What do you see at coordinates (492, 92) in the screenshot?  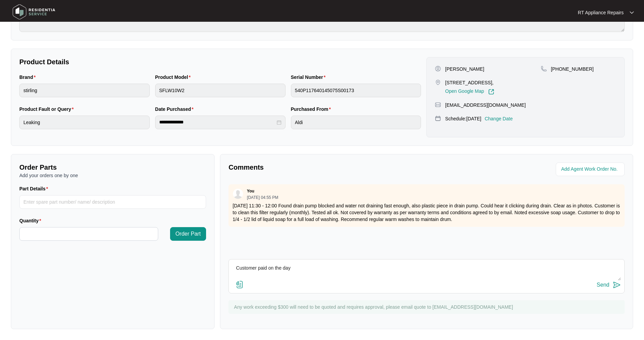 I see `img: Link-External` at bounding box center [492, 92].